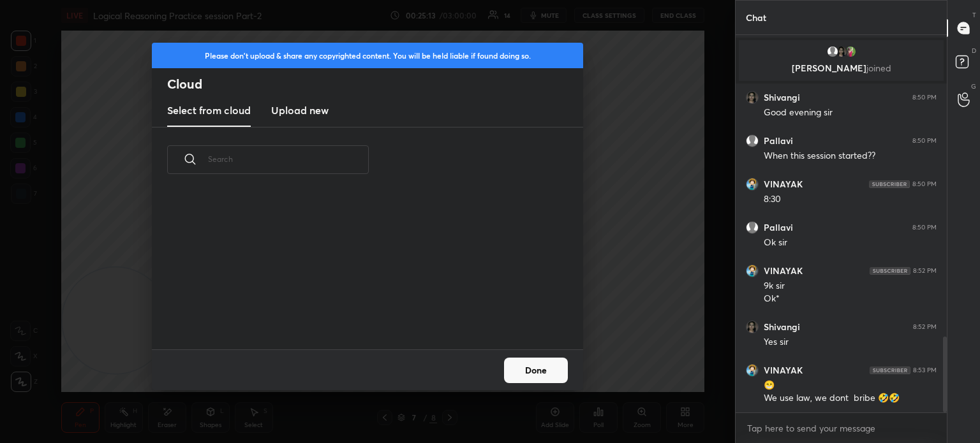 This screenshot has height=443, width=980. Describe the element at coordinates (851, 52) in the screenshot. I see `img: efe10cd2024a4c25b1fc5447854eafa8.jpg` at that location.